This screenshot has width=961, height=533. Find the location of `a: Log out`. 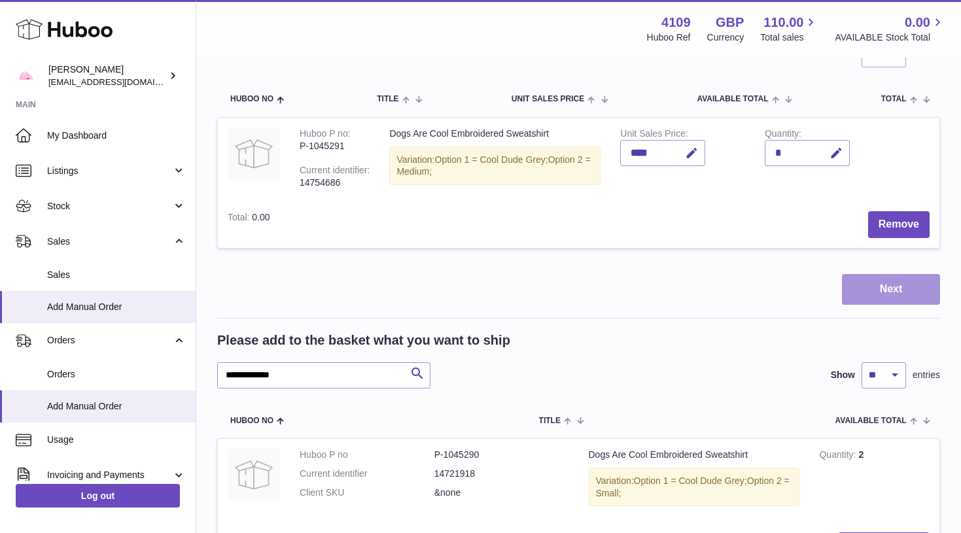

a: Log out is located at coordinates (98, 496).